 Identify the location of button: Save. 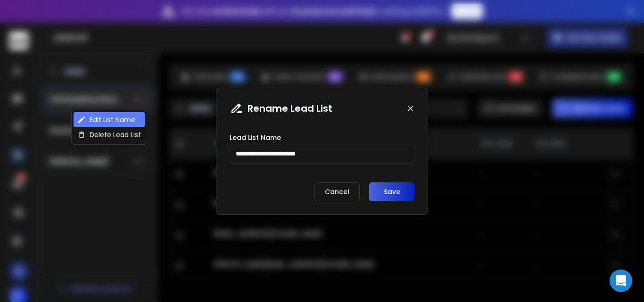
(392, 192).